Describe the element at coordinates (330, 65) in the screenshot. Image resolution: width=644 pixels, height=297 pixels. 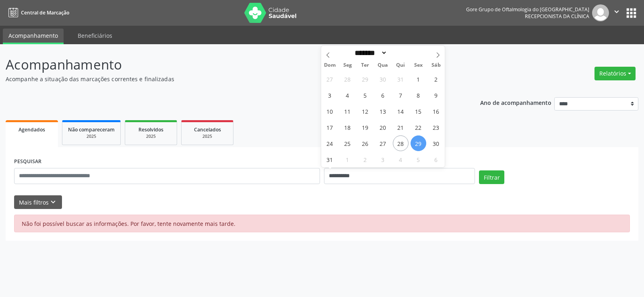
I see `span: Dom` at that location.